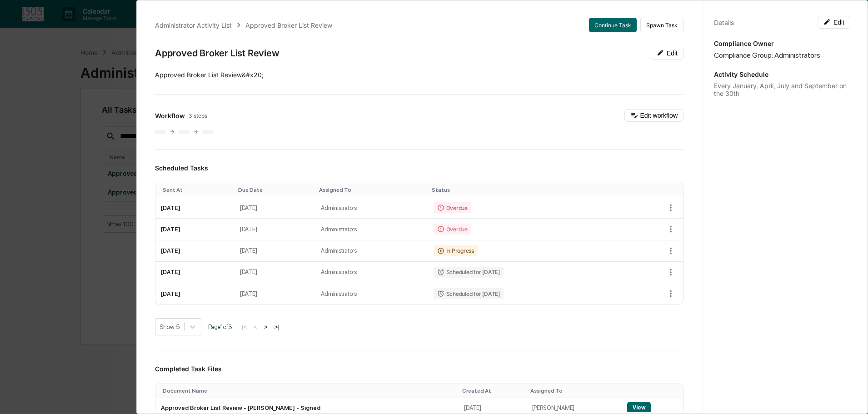 This screenshot has height=414, width=868. What do you see at coordinates (209, 75) in the screenshot?
I see `span: Approved Broker List Review&#x20;` at bounding box center [209, 75].